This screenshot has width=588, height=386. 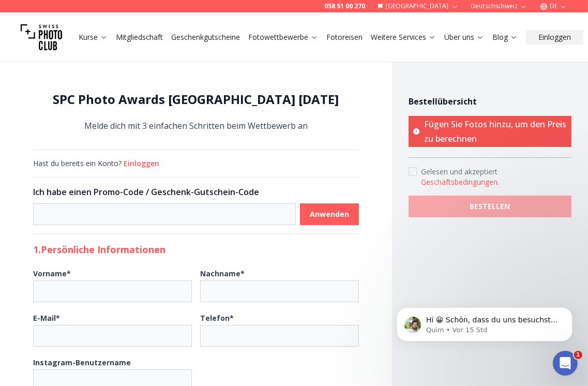 What do you see at coordinates (404, 38) in the screenshot?
I see `button: Weitere Services` at bounding box center [404, 38].